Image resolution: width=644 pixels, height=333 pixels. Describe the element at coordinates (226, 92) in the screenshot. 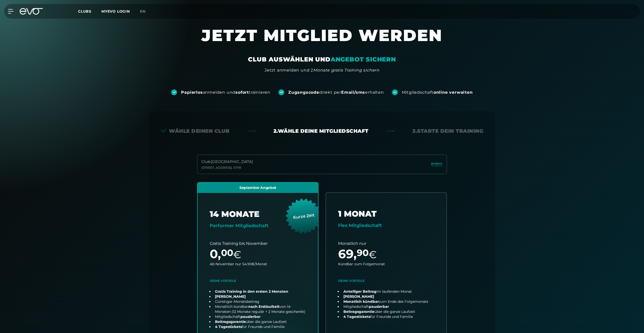

I see `div: anmelden und trainieren` at that location.